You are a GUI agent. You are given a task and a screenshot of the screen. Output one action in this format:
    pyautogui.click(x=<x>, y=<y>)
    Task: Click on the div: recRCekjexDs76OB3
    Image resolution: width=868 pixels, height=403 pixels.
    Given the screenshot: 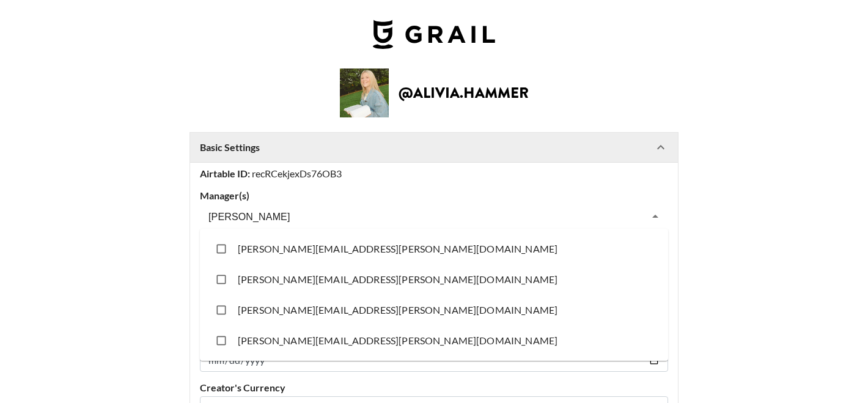 What is the action you would take?
    pyautogui.click(x=434, y=174)
    